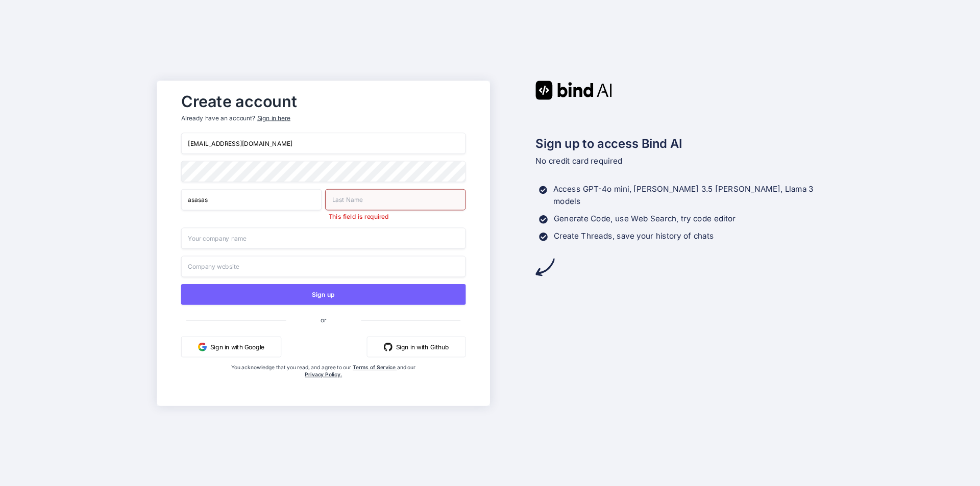  What do you see at coordinates (323, 382) in the screenshot?
I see `div: You acknowledge that you read, and agree to our and our` at bounding box center [323, 382].